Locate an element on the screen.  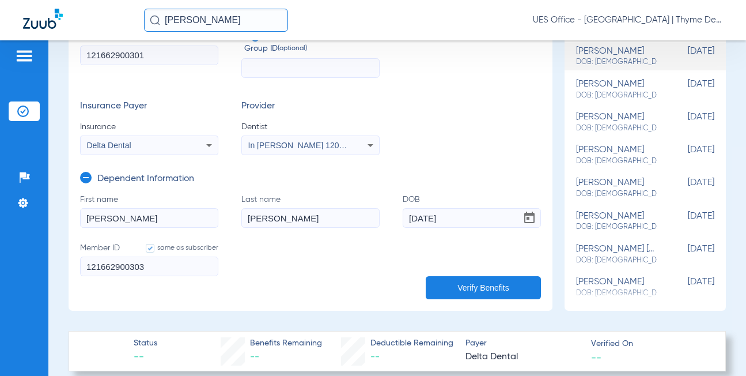
span: Deductible Remaining is located at coordinates (412, 343).